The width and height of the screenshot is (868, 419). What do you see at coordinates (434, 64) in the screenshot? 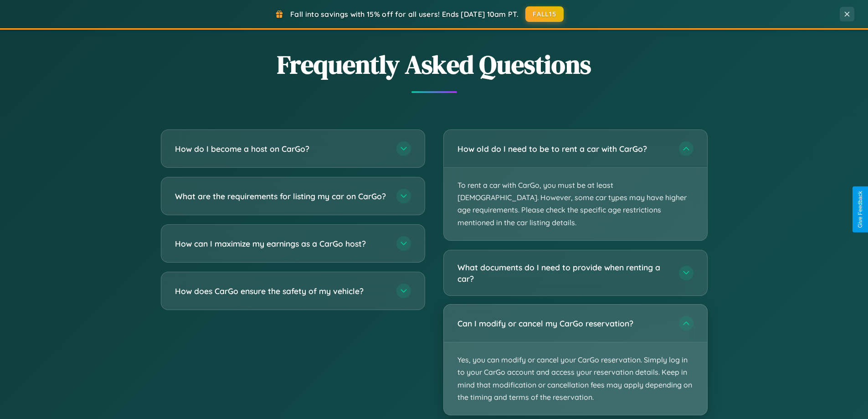
I see `h2: Frequently Asked Questions` at bounding box center [434, 64].